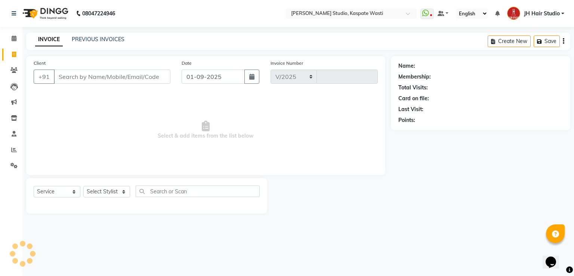 Image resolution: width=574 pixels, height=276 pixels. Describe the element at coordinates (112, 77) in the screenshot. I see `input: Search by Name/Mobile/Email/Code` at that location.